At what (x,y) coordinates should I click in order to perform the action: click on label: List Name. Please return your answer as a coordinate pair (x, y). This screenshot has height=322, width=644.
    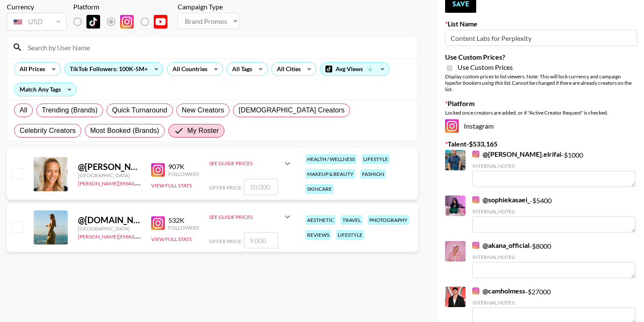
    Looking at the image, I should click on (541, 24).